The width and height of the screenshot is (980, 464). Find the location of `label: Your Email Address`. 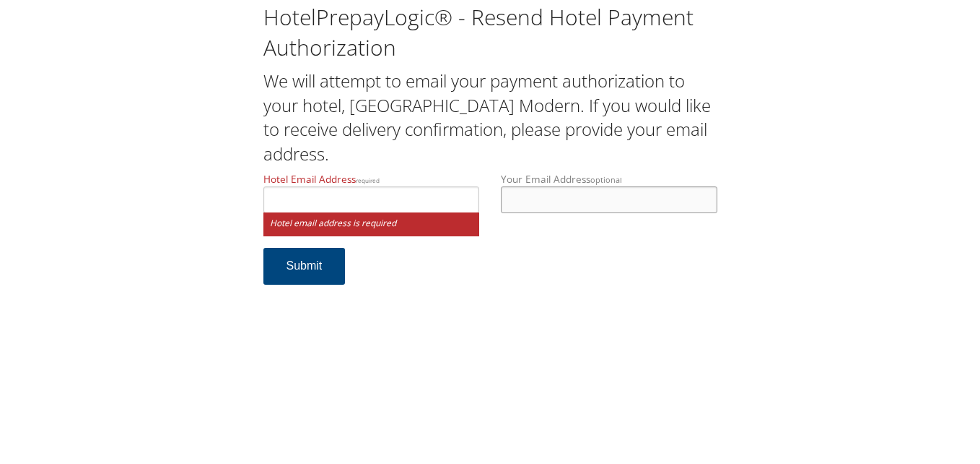

label: Your Email Address is located at coordinates (609, 192).